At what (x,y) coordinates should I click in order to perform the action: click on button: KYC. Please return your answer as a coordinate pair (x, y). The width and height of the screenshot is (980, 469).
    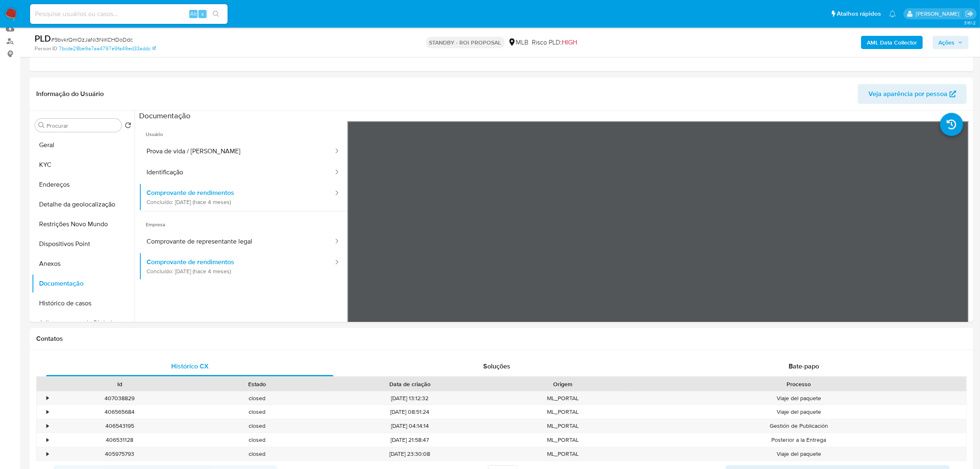
    Looking at the image, I should click on (83, 165).